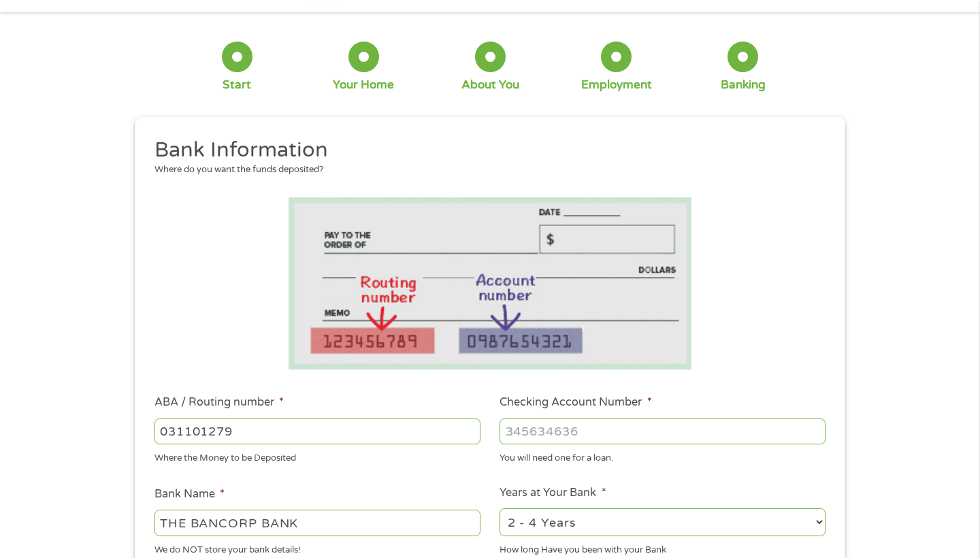 This screenshot has width=980, height=558. Describe the element at coordinates (363, 85) in the screenshot. I see `div: Your Home` at that location.